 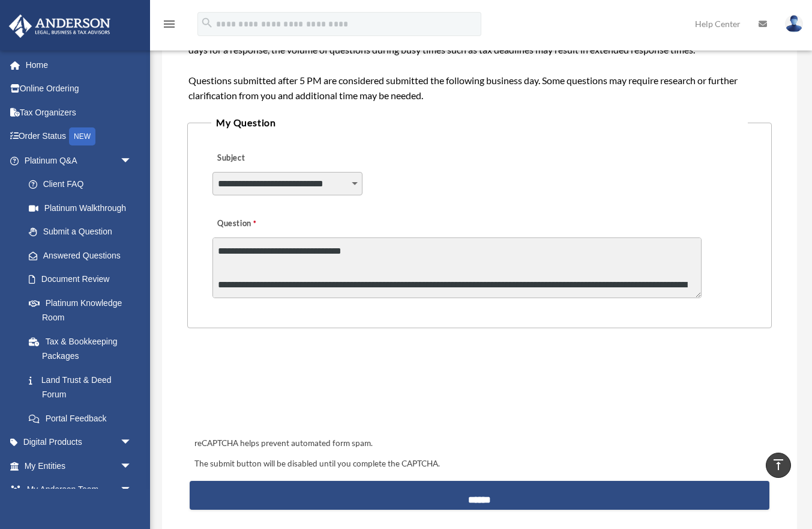 What do you see at coordinates (79, 160) in the screenshot?
I see `a: Platinum Q&Aarrow_drop_down` at bounding box center [79, 160].